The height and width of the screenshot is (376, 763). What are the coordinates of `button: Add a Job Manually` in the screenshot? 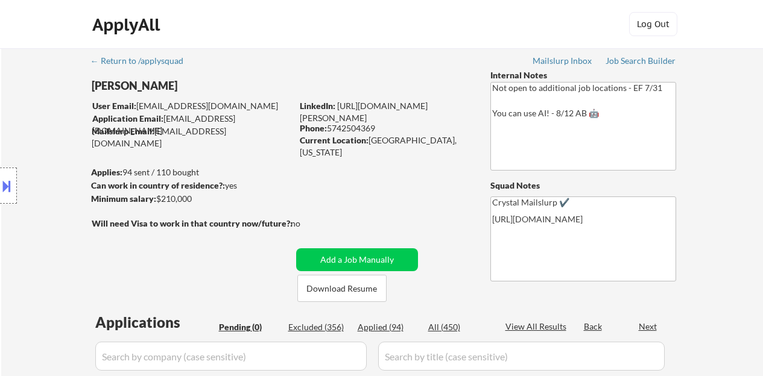 It's located at (357, 260).